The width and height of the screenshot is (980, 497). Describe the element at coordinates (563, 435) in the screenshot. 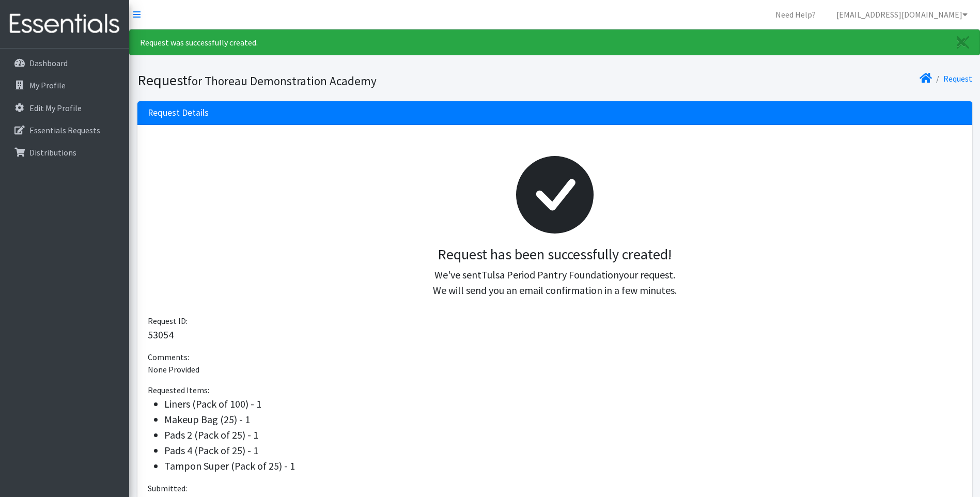

I see `li: Pads 2 (Pack of 25) - 1` at that location.